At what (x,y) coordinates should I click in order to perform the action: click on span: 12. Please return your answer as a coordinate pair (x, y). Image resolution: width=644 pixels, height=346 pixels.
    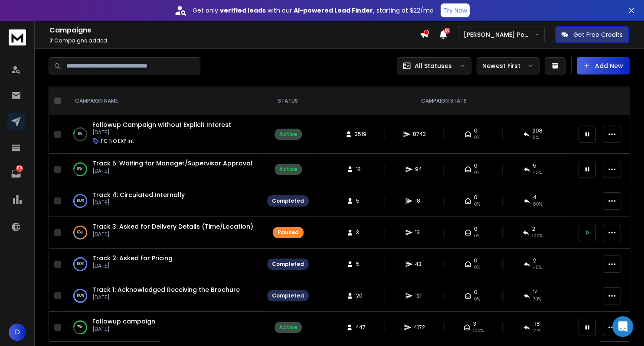
    Looking at the image, I should click on (361, 170).